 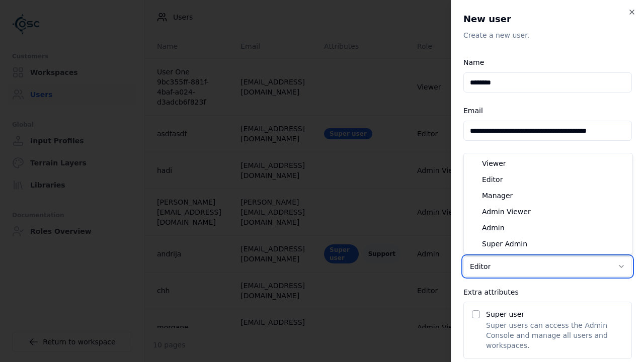 I want to click on span: Admin, so click(x=493, y=228).